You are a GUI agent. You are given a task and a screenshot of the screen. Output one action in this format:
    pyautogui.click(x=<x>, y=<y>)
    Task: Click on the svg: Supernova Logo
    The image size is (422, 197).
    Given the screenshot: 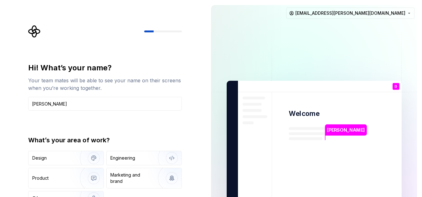 What is the action you would take?
    pyautogui.click(x=35, y=31)
    